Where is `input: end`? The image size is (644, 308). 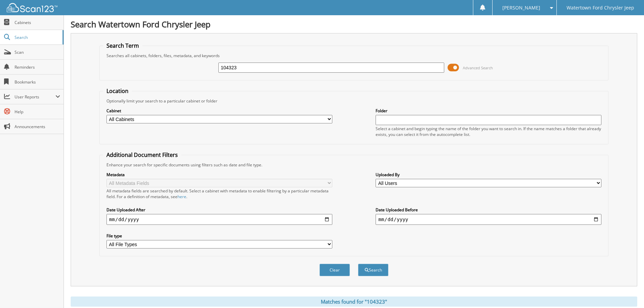
input: end is located at coordinates (488, 219).